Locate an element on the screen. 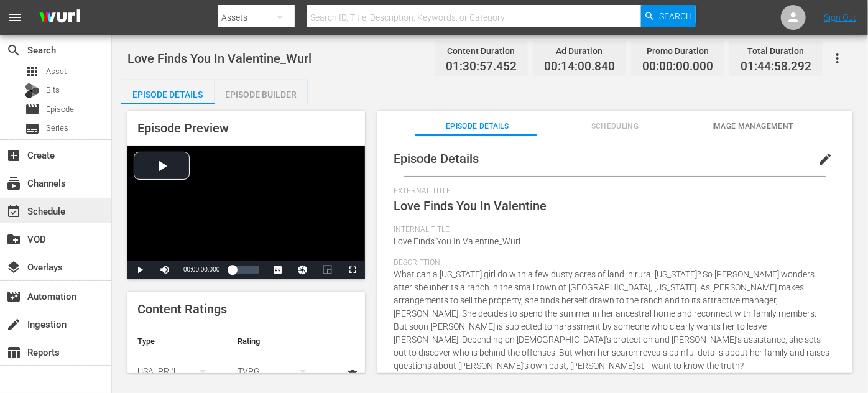  div: Bits is located at coordinates (32, 91).